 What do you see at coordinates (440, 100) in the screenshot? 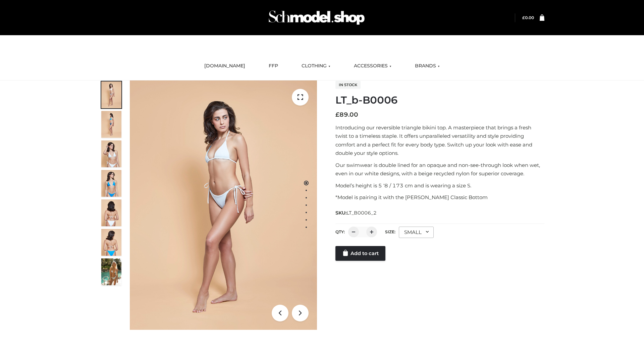
I see `h1: LT_b-B0006` at bounding box center [440, 100].